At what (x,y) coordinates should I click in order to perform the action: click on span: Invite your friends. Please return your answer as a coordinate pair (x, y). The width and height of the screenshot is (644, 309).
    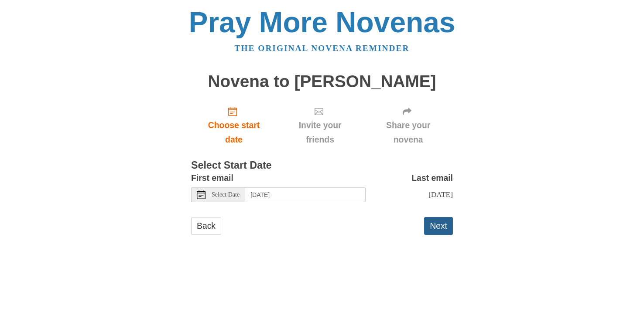
    Looking at the image, I should click on (320, 132).